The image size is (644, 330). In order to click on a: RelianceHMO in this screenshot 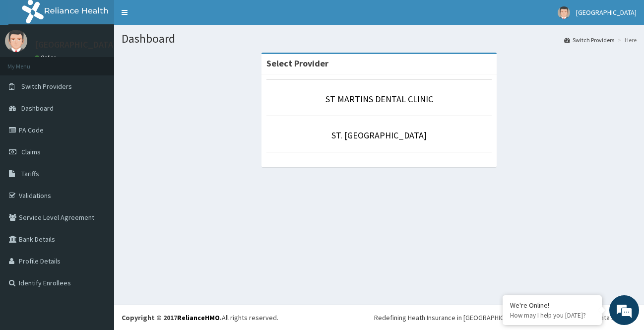, I will do `click(198, 318)`.